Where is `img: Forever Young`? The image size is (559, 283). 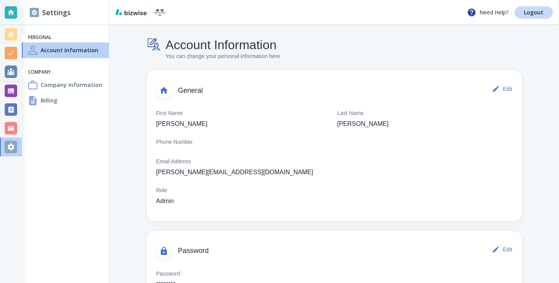 img: Forever Young is located at coordinates (160, 12).